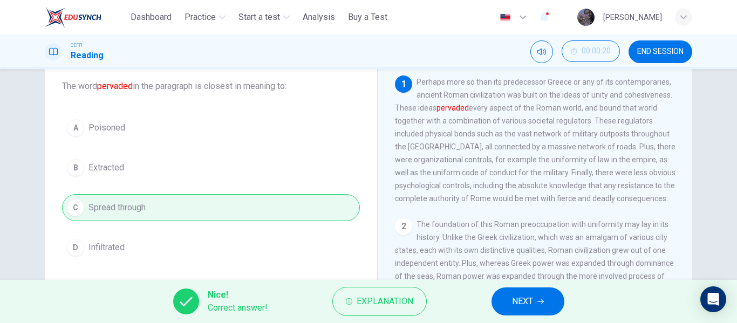 This screenshot has width=737, height=323. Describe the element at coordinates (319, 17) in the screenshot. I see `span: Analysis` at that location.